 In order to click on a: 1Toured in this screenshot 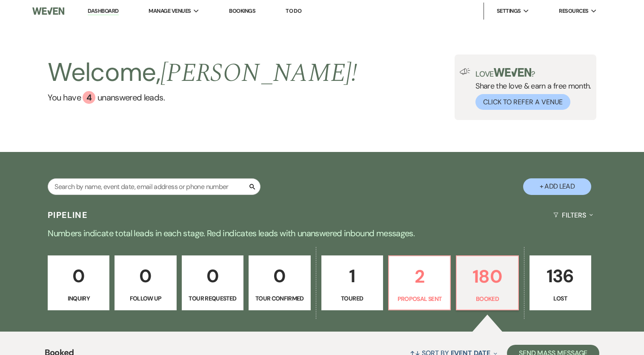, I will do `click(352, 283)`.